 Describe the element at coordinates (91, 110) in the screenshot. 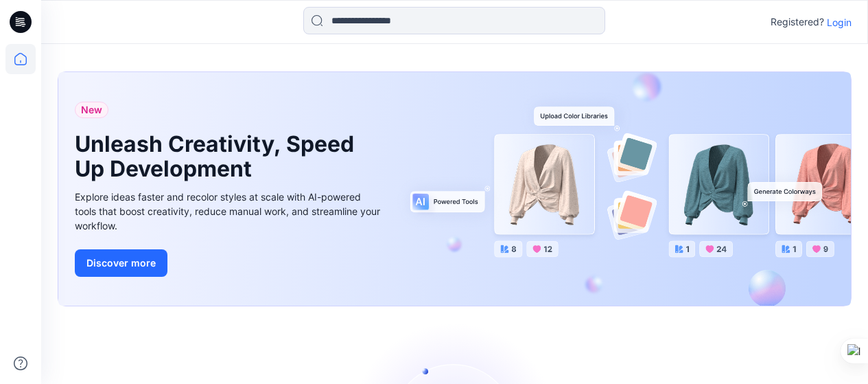

I see `span: New` at that location.